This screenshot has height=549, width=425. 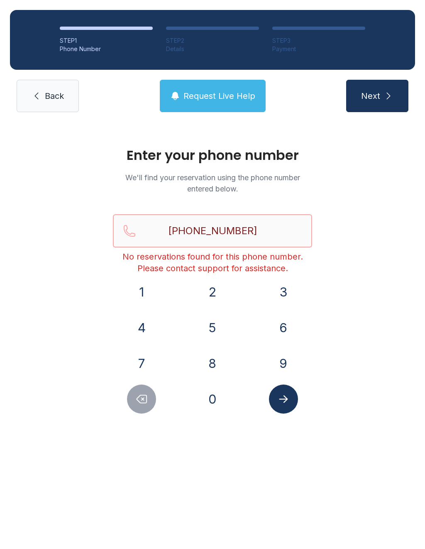 What do you see at coordinates (283, 327) in the screenshot?
I see `button: 6` at bounding box center [283, 327].